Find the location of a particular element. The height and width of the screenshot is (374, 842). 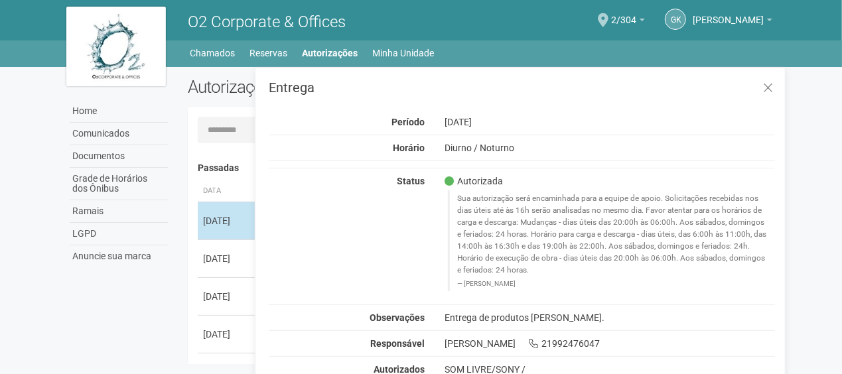

a: Grade de Horários dos Ônibus is located at coordinates (119, 184).